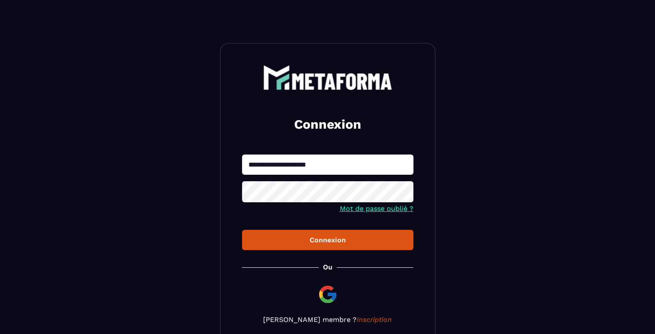  What do you see at coordinates (328, 240) in the screenshot?
I see `div: Connexion` at bounding box center [328, 240].